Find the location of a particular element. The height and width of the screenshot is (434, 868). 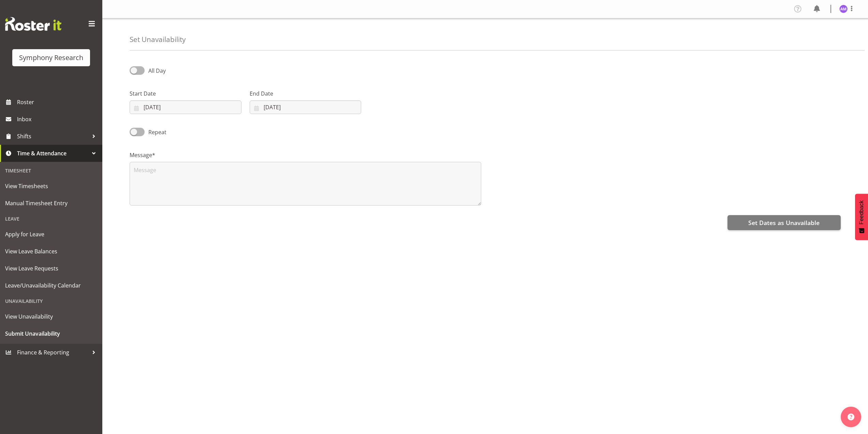

span: View Timesheets is located at coordinates (51, 186).